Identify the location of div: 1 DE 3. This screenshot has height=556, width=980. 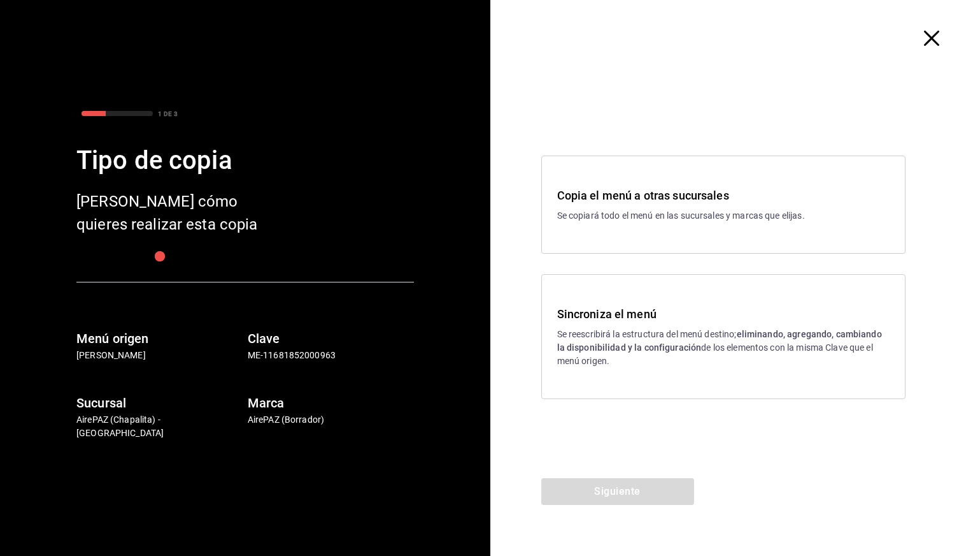
(167, 113).